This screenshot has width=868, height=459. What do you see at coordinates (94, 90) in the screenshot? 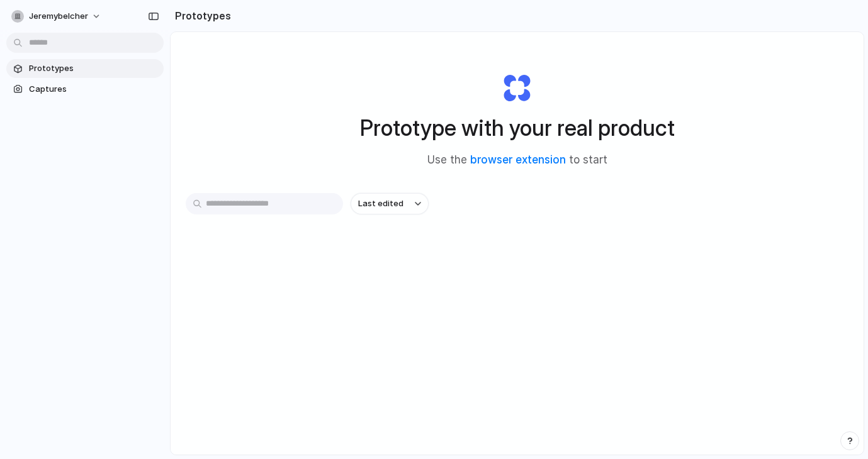
I see `span: Captures` at bounding box center [94, 90].